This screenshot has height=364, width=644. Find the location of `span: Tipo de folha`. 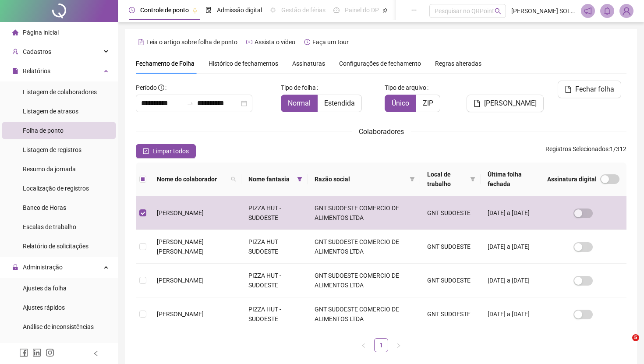

span: Tipo de folha is located at coordinates (299, 88).